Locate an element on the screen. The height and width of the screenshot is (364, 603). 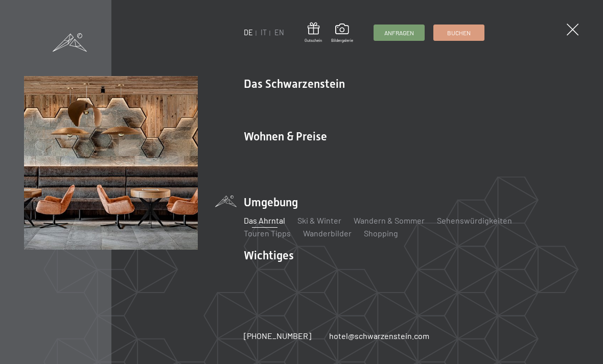
a: Wanderbilder is located at coordinates (327, 233).